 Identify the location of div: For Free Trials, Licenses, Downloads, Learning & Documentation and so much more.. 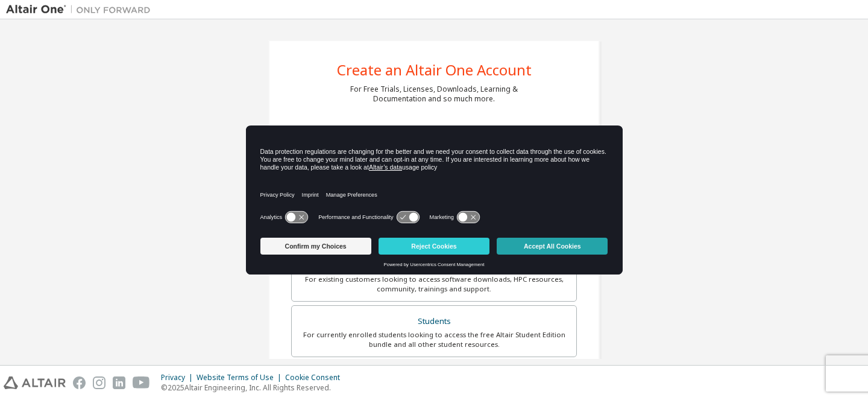
(434, 94).